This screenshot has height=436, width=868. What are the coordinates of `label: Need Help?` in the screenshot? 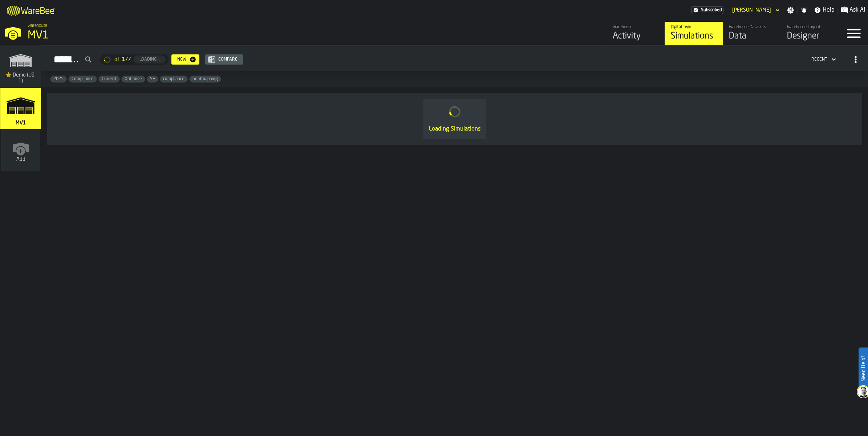 It's located at (863, 369).